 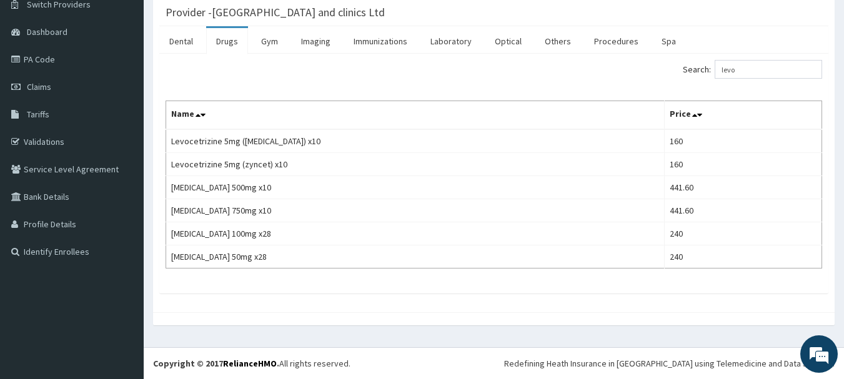 What do you see at coordinates (122, 271) in the screenshot?
I see `textarea: Type your message and hit 'Enter'` at bounding box center [122, 271].